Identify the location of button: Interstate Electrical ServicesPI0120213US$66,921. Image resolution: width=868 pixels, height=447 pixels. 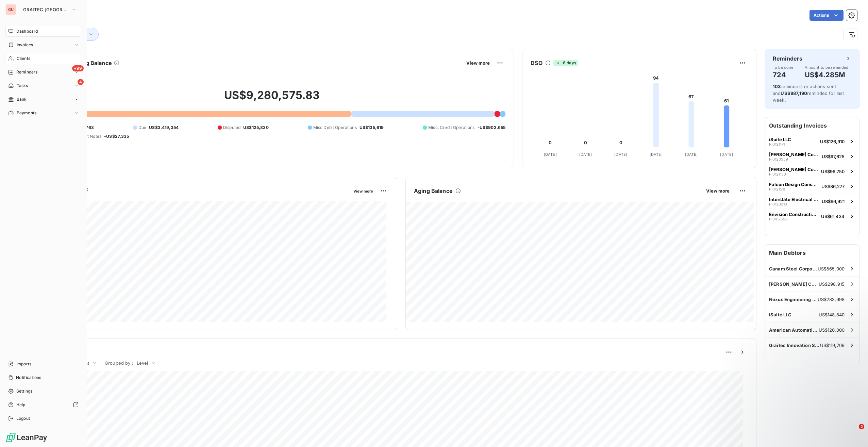
(812, 201).